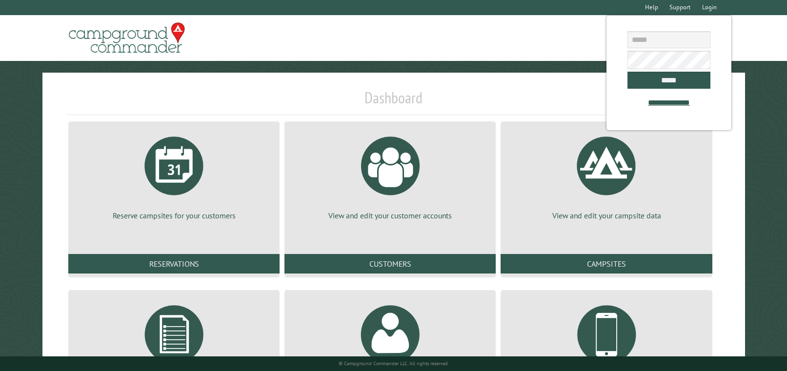 Image resolution: width=787 pixels, height=371 pixels. What do you see at coordinates (394, 363) in the screenshot?
I see `small: © Campground Commander LLC. All rights reserved.` at bounding box center [394, 363].